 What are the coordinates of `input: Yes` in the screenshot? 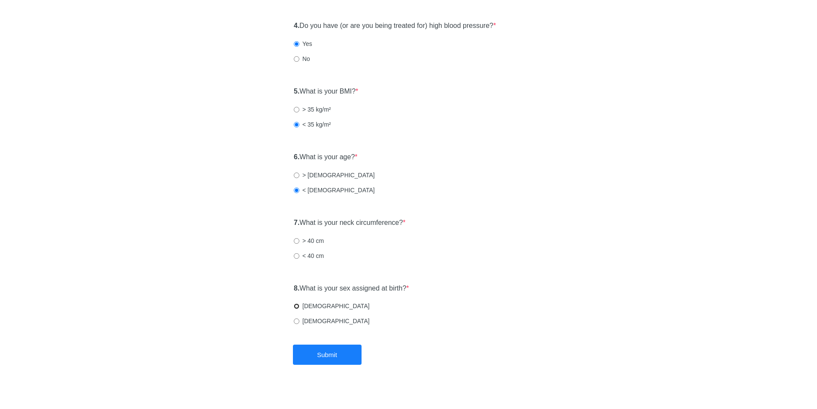 It's located at (296, 44).